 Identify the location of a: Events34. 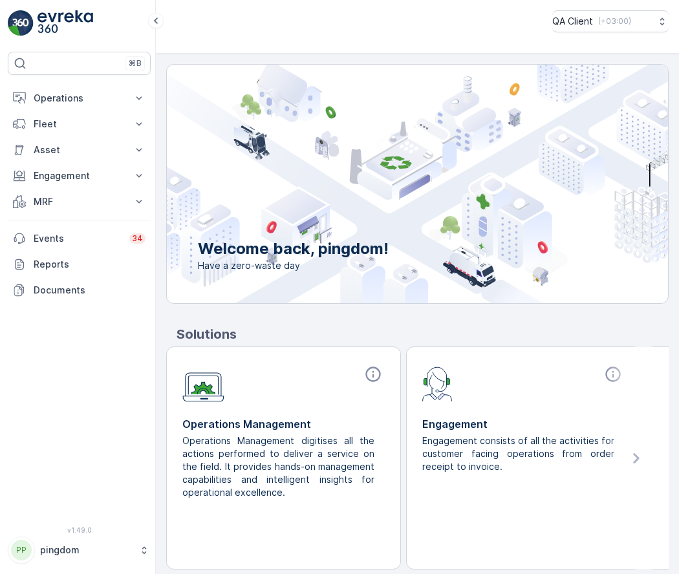
(79, 239).